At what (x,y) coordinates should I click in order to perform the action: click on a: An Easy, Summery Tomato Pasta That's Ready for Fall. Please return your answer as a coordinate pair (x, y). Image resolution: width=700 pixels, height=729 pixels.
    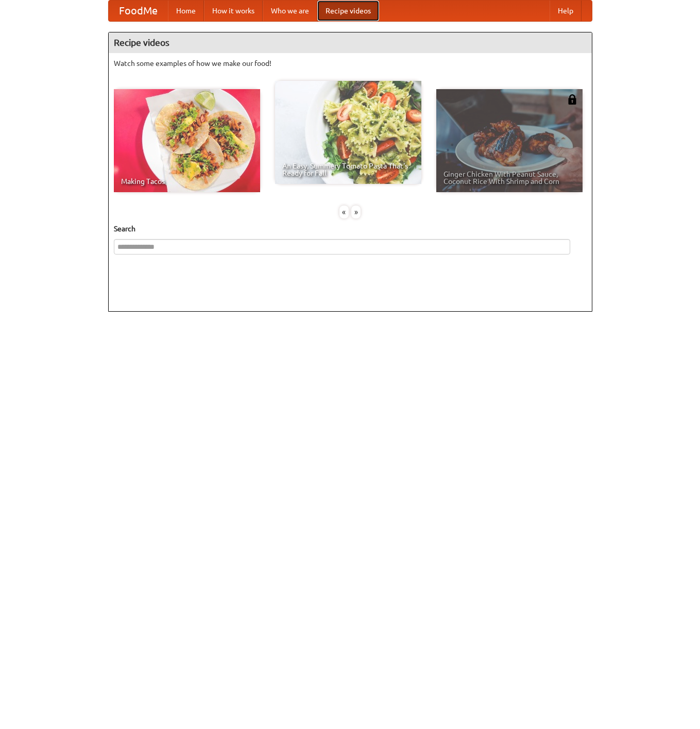
    Looking at the image, I should click on (348, 133).